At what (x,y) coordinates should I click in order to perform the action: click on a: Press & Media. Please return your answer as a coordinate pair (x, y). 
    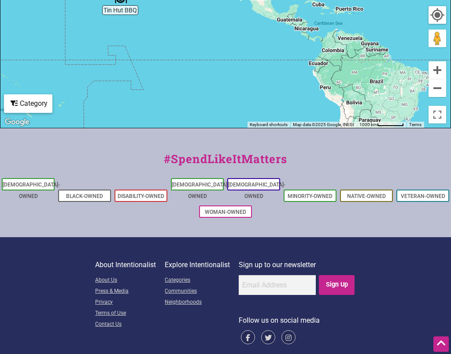
    Looking at the image, I should click on (126, 291).